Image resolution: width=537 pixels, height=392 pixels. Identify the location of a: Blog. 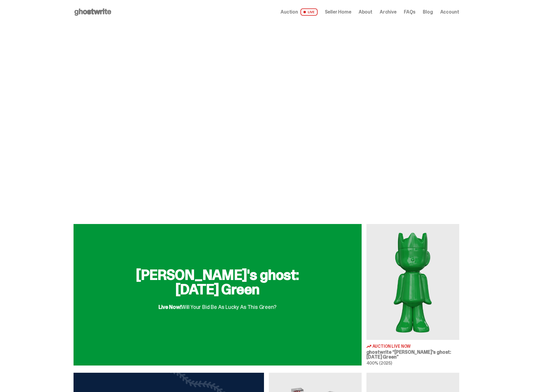
(428, 12).